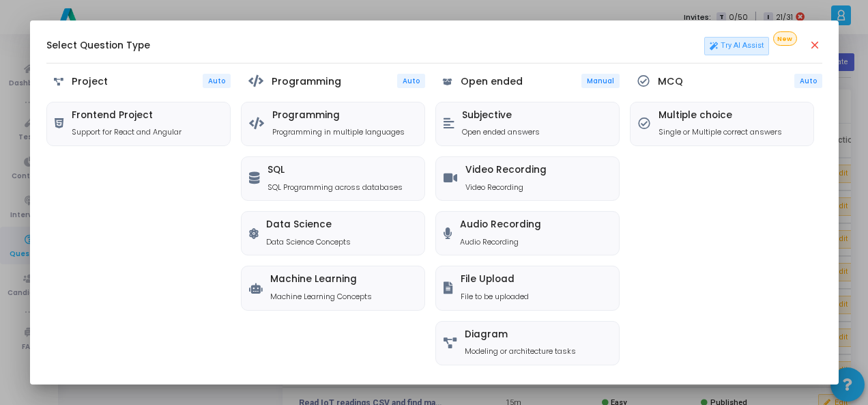  I want to click on p: Single or Multiple correct answers, so click(719, 132).